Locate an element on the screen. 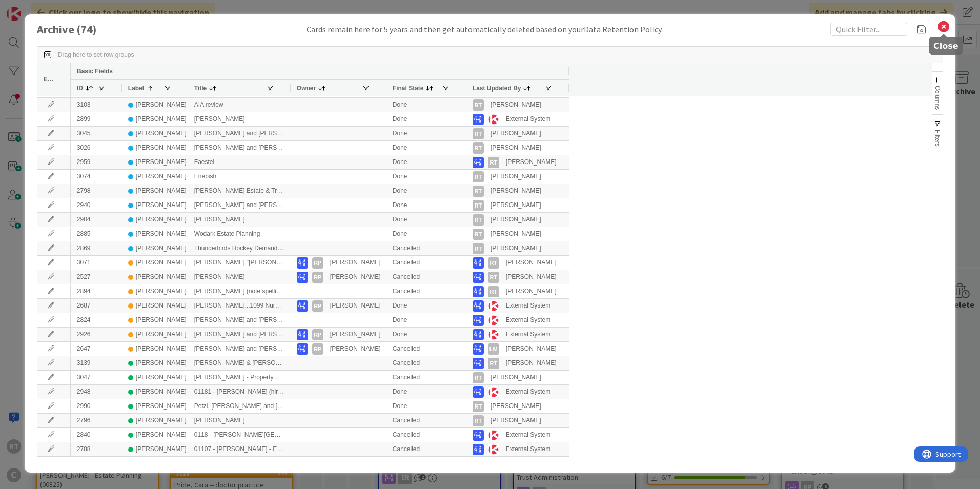 The image size is (980, 489). div: 2840 is located at coordinates (97, 434).